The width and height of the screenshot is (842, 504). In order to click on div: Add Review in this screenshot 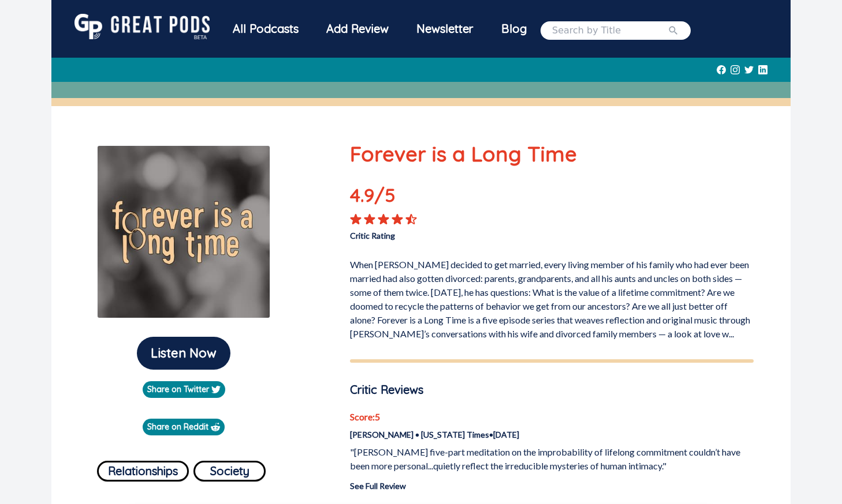, I will do `click(357, 29)`.